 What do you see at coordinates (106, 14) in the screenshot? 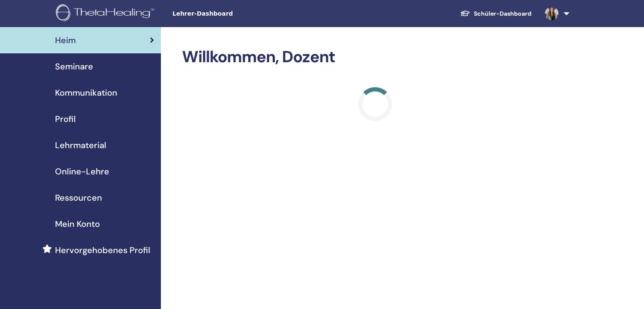
I see `img: logo.png` at bounding box center [106, 14].